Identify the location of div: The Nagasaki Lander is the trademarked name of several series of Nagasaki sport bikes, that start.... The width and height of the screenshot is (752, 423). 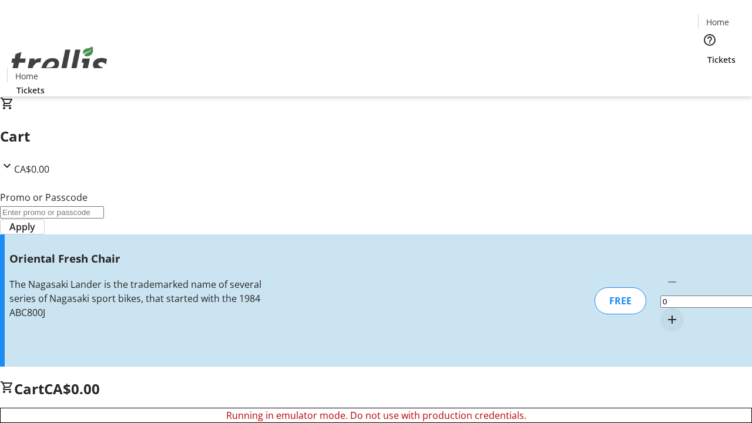
(137, 298).